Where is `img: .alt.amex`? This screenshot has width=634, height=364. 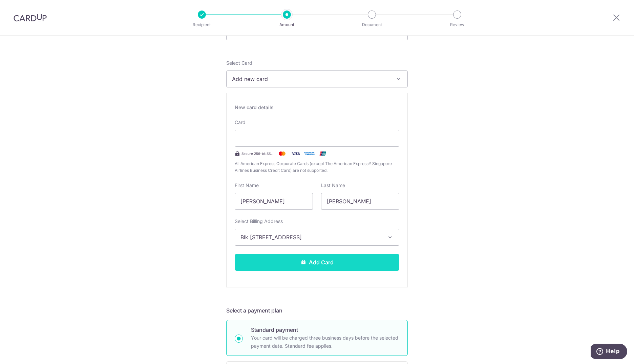
img: .alt.amex is located at coordinates (309, 153).